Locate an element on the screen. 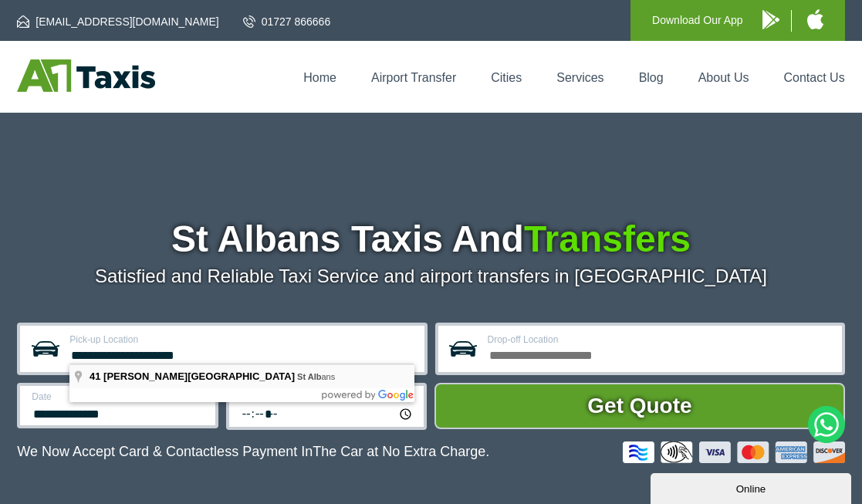 This screenshot has width=862, height=504. img: A1 Taxis St Albans LTD is located at coordinates (86, 76).